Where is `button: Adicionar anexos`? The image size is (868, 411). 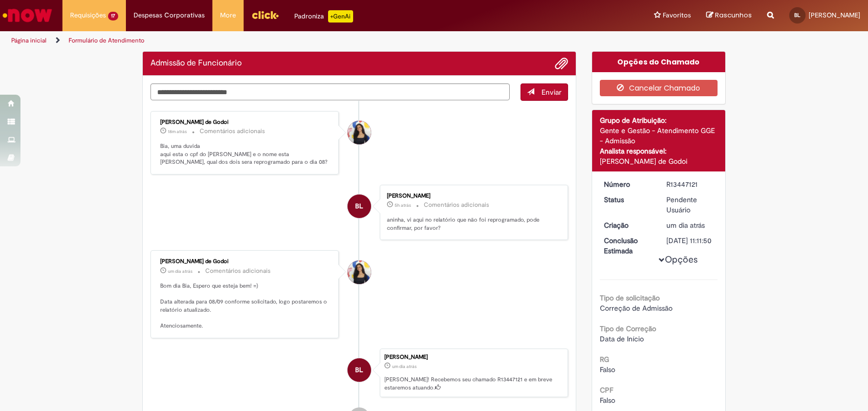
button: Adicionar anexos is located at coordinates (561, 64).